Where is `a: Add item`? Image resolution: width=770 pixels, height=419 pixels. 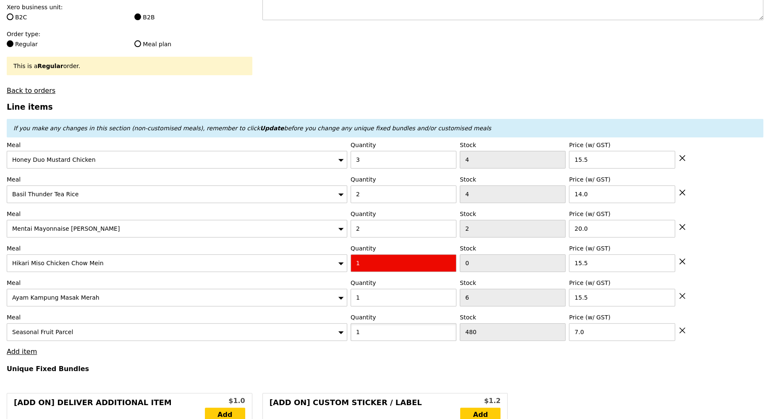 a: Add item is located at coordinates (22, 351).